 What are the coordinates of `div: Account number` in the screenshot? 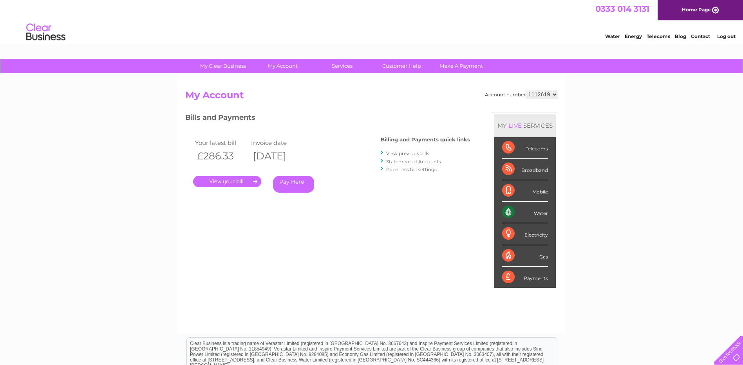 It's located at (522, 94).